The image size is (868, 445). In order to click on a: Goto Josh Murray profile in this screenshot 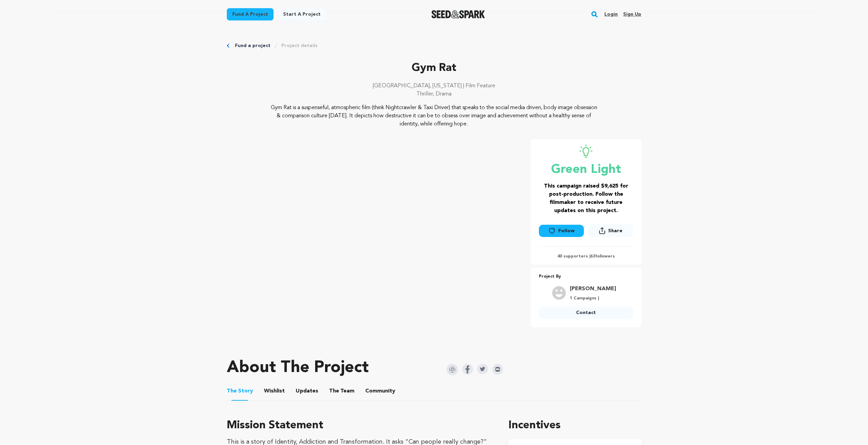, I will do `click(593, 289)`.